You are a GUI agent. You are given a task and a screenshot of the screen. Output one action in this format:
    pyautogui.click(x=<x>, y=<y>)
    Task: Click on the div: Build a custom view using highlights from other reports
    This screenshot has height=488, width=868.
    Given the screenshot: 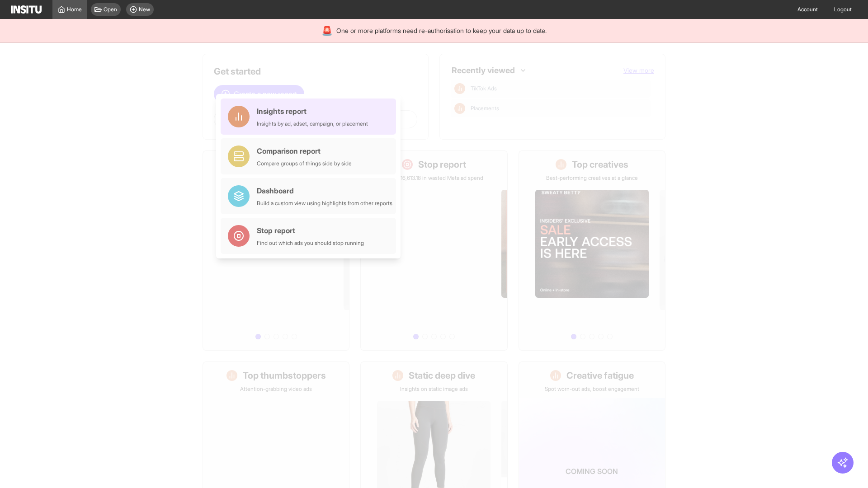 What is the action you would take?
    pyautogui.click(x=324, y=203)
    